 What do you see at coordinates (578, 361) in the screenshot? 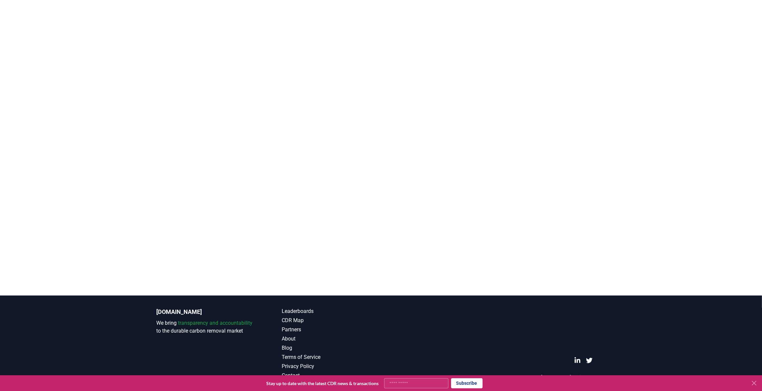
I see `a: LinkedIn` at bounding box center [578, 361].